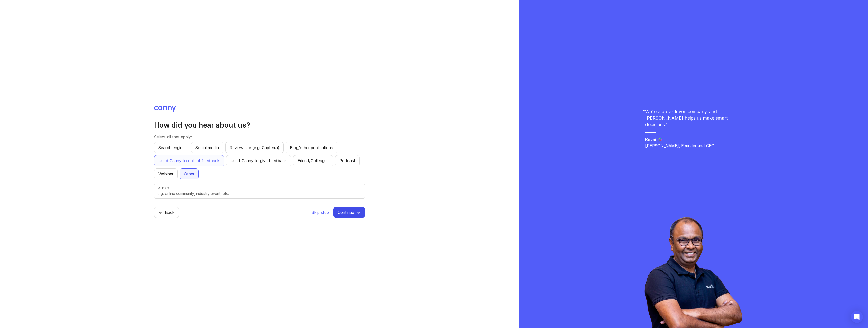 The width and height of the screenshot is (868, 328). What do you see at coordinates (260, 125) in the screenshot?
I see `h2: How did you hear about us?` at bounding box center [260, 125].